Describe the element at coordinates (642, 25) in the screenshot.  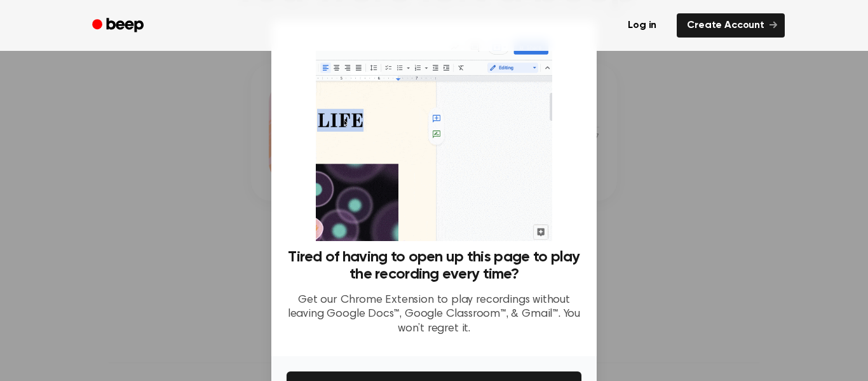
I see `a: Log in` at that location.